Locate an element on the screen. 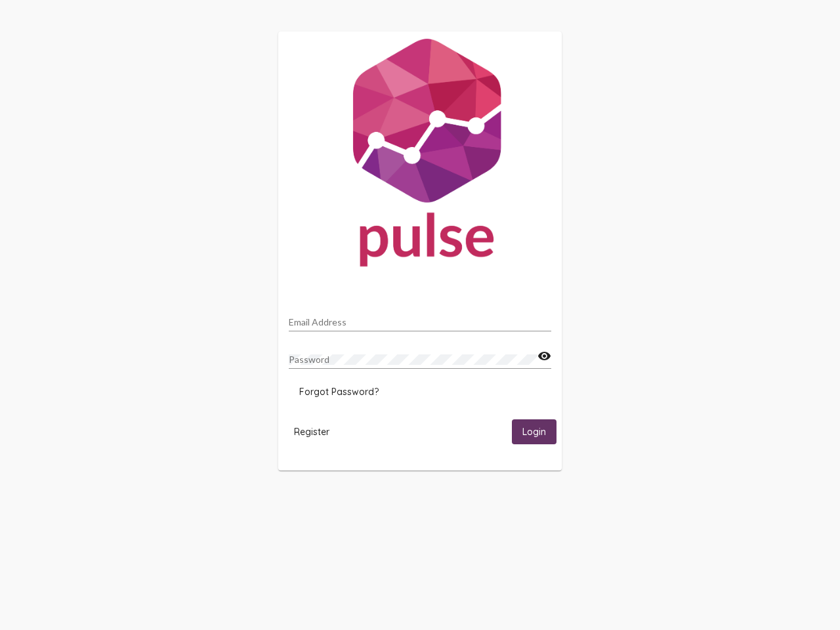 The height and width of the screenshot is (630, 840). span: Forgot Password? is located at coordinates (338, 392).